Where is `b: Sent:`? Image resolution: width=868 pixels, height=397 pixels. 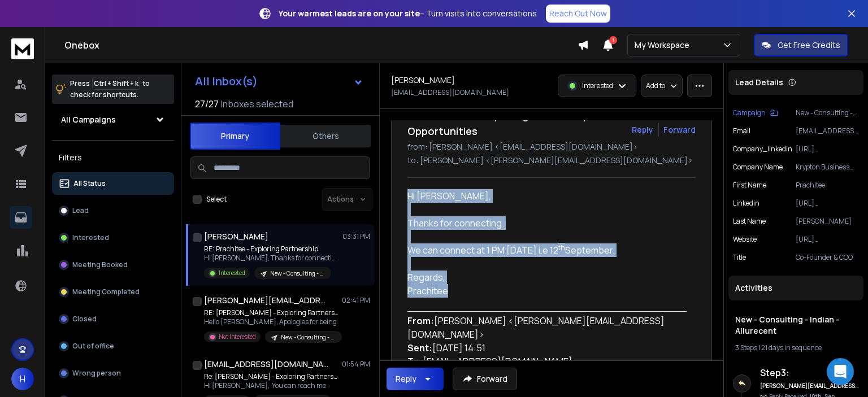
b: Sent: is located at coordinates (420, 348).